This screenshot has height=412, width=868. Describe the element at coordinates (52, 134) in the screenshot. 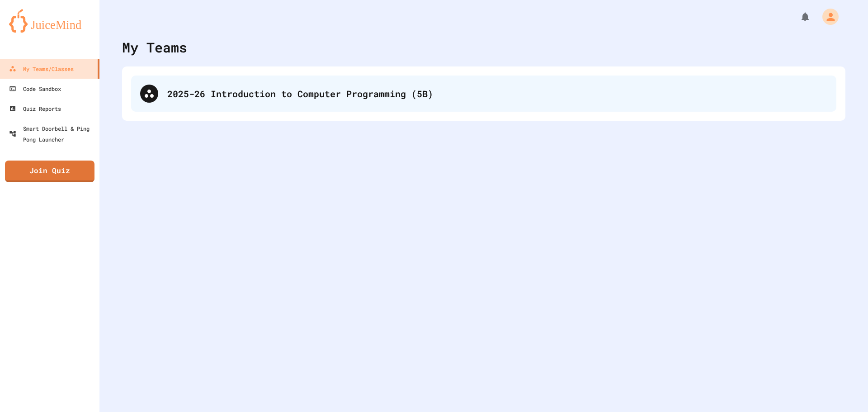

I see `div: Smart Doorbell & Ping Pong Launcher` at that location.